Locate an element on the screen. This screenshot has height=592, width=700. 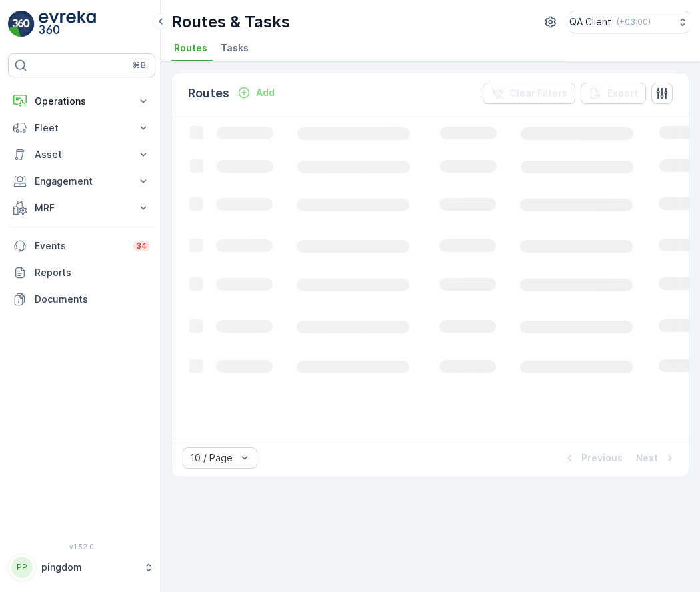
a: Documents is located at coordinates (81, 299).